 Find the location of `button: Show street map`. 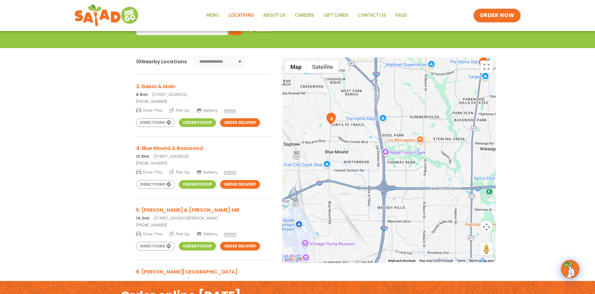

button: Show street map is located at coordinates (296, 67).